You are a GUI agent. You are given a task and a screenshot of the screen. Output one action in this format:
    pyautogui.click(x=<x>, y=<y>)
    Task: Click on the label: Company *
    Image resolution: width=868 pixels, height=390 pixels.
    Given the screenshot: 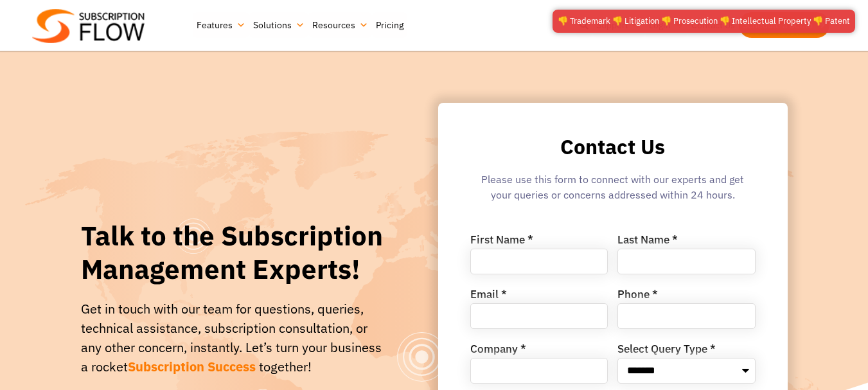 What is the action you would take?
    pyautogui.click(x=498, y=351)
    